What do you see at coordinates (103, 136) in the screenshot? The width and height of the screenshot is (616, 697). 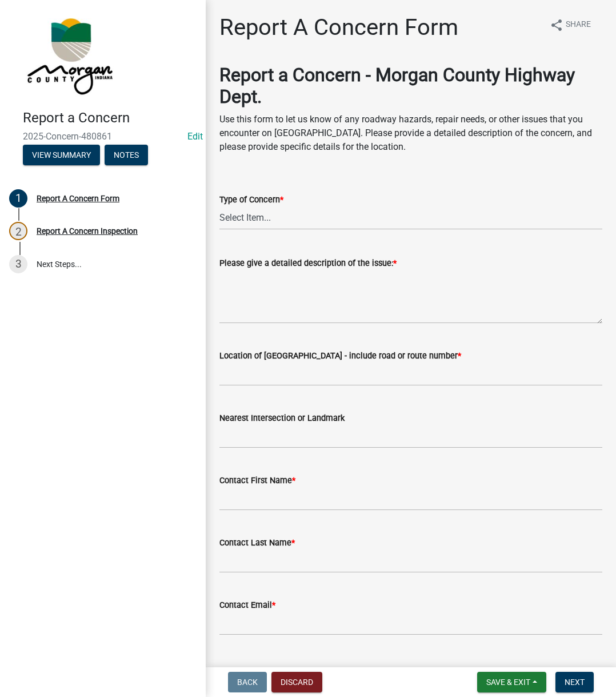 I see `span: 2025-Concern-480861` at bounding box center [103, 136].